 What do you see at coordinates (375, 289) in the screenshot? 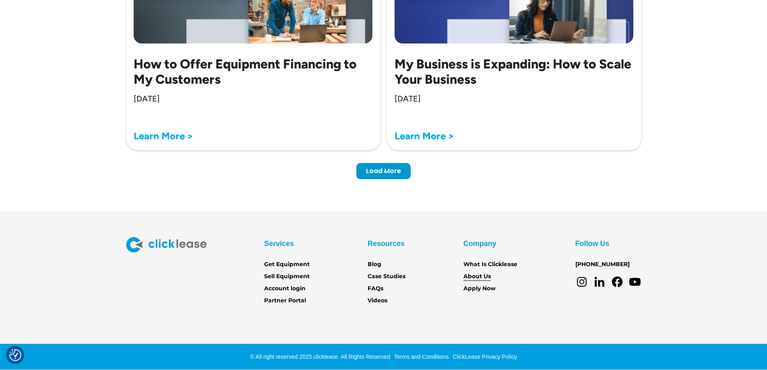
I see `a: FAQs` at bounding box center [375, 289].